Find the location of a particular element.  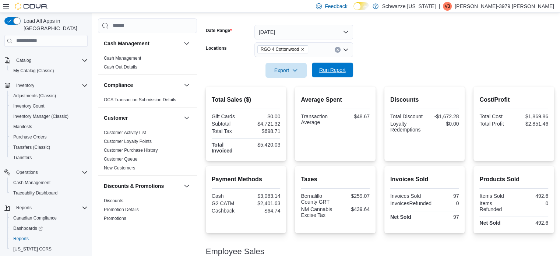

span: Customer Loyalty Points is located at coordinates (128, 141).